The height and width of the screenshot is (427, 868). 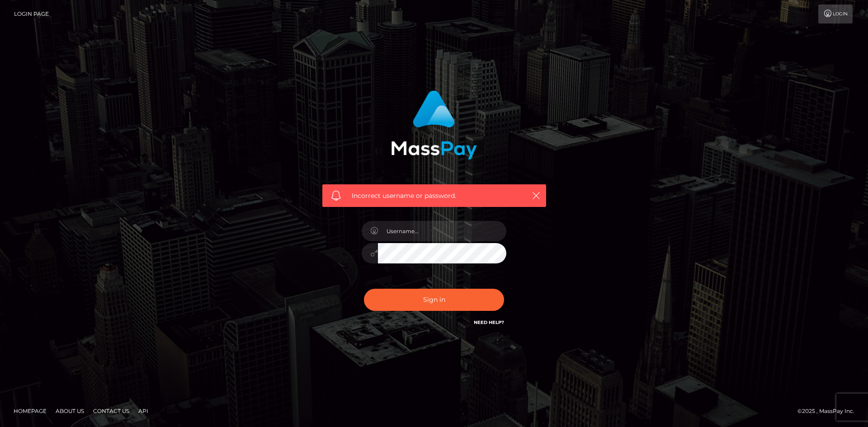 What do you see at coordinates (143, 411) in the screenshot?
I see `a: API` at bounding box center [143, 411].